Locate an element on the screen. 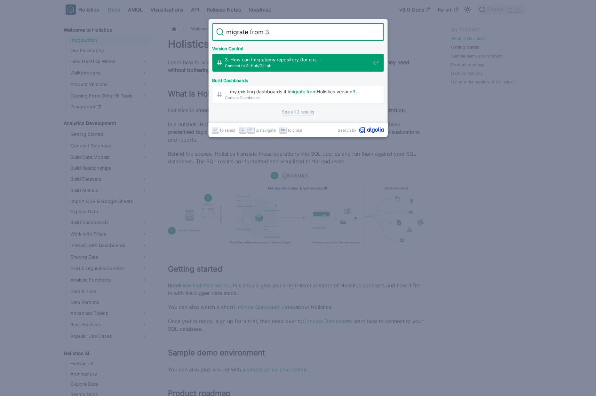 The height and width of the screenshot is (396, 596). a: Search byAlgolia is located at coordinates (361, 130).